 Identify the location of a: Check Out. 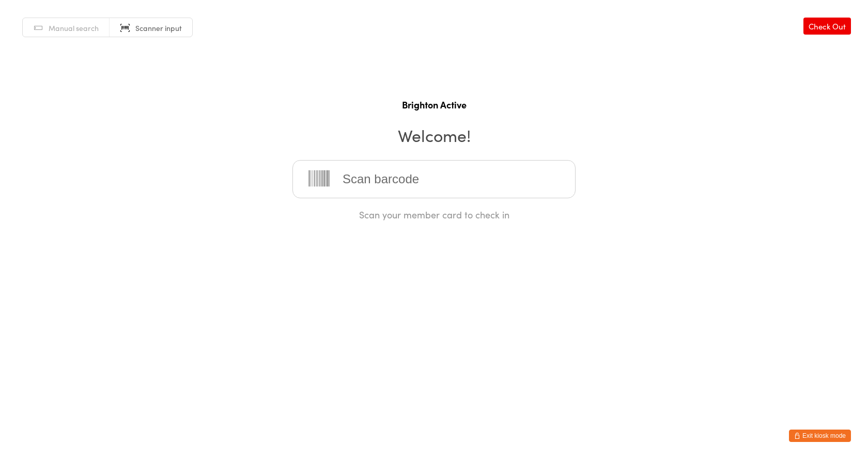
(827, 26).